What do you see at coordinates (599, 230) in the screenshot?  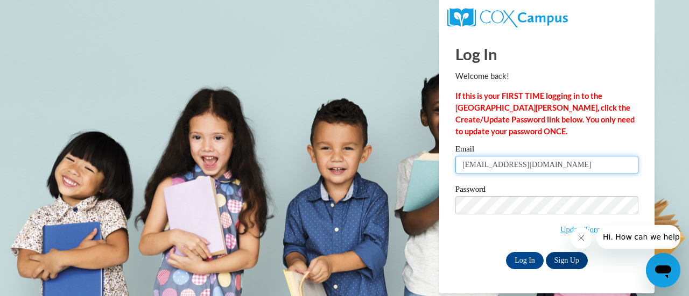 I see `a: Update/Forgot Password` at bounding box center [599, 230].